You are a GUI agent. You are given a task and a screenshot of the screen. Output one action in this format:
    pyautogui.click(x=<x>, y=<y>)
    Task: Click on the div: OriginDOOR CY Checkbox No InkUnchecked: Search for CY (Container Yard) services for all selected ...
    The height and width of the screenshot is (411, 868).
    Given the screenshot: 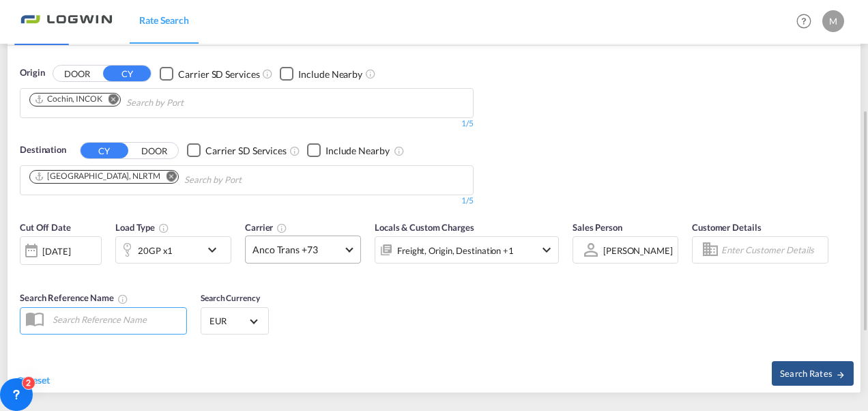 What is the action you would take?
    pyautogui.click(x=434, y=219)
    